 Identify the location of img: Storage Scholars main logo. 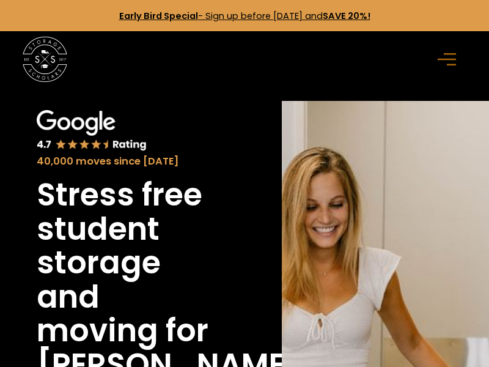
(45, 59).